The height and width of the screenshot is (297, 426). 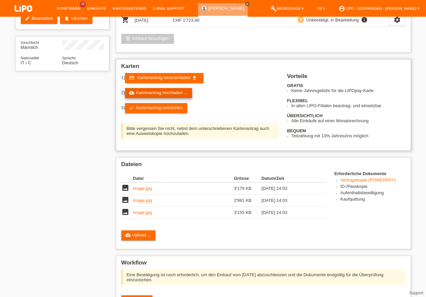 I want to click on i: priority_high, so click(x=301, y=19).